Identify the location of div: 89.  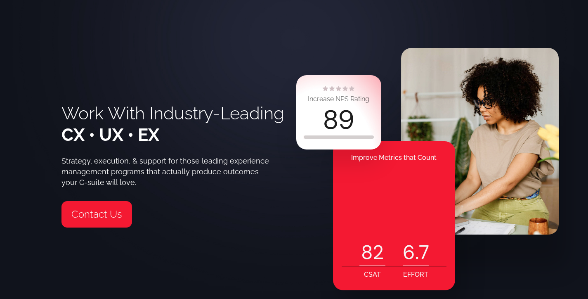
(338, 120).